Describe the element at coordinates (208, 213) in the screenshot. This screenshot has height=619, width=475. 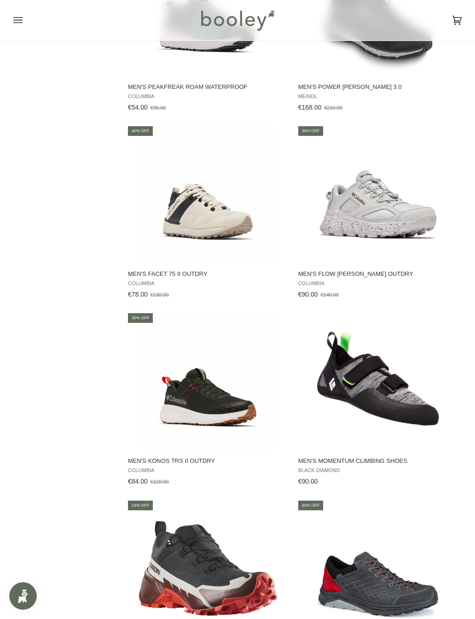
I see `a: Men's Facet 75 II Outdry` at that location.